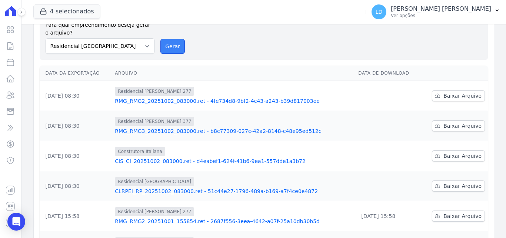  I want to click on a: CIS_CI_20251002_083000.ret - d4eabef1-624f-41b6-9ea1-557dde1a3b72, so click(234, 161).